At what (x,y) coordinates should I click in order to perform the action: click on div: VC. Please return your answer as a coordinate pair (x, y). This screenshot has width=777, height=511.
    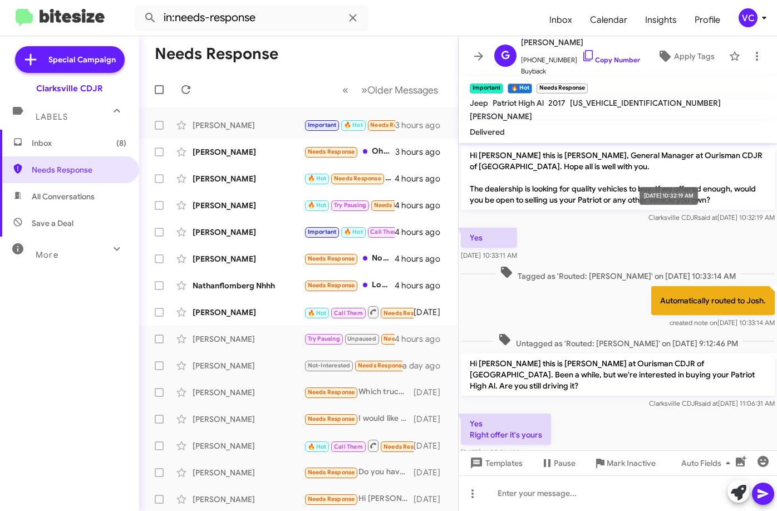
    Looking at the image, I should click on (748, 18).